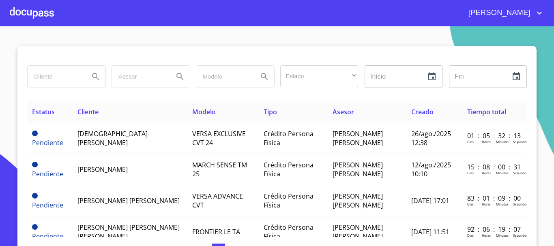 The height and width of the screenshot is (246, 554). What do you see at coordinates (43, 112) in the screenshot?
I see `span: Estatus` at bounding box center [43, 112].